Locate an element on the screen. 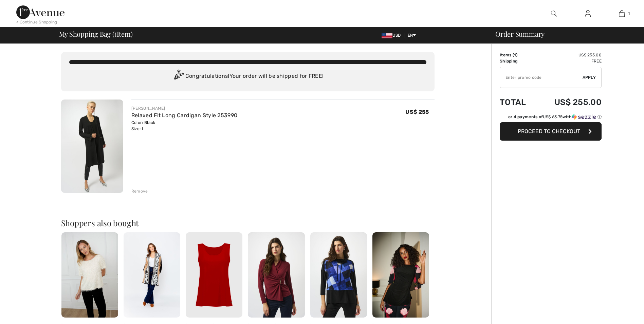 The image size is (644, 324). div: Order Summary is located at coordinates (563, 34).